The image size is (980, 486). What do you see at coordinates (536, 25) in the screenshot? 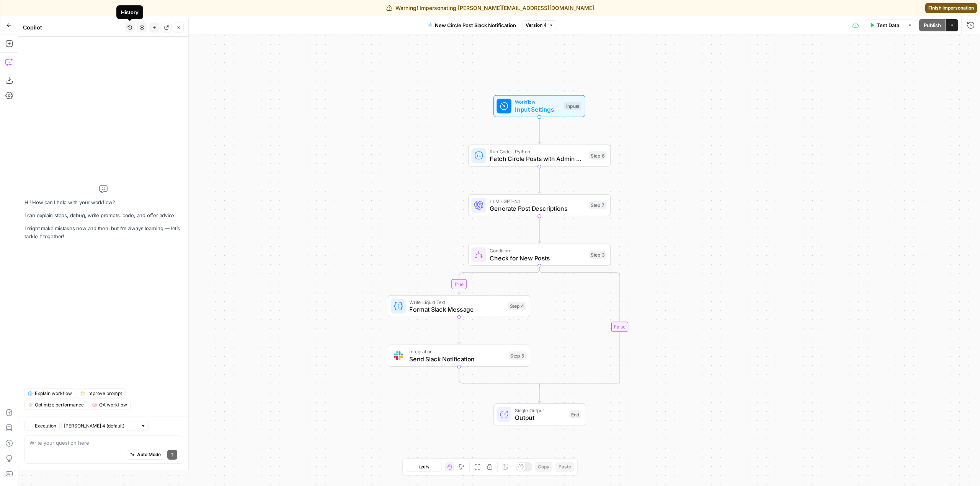
I see `span: Version 4` at bounding box center [536, 25].